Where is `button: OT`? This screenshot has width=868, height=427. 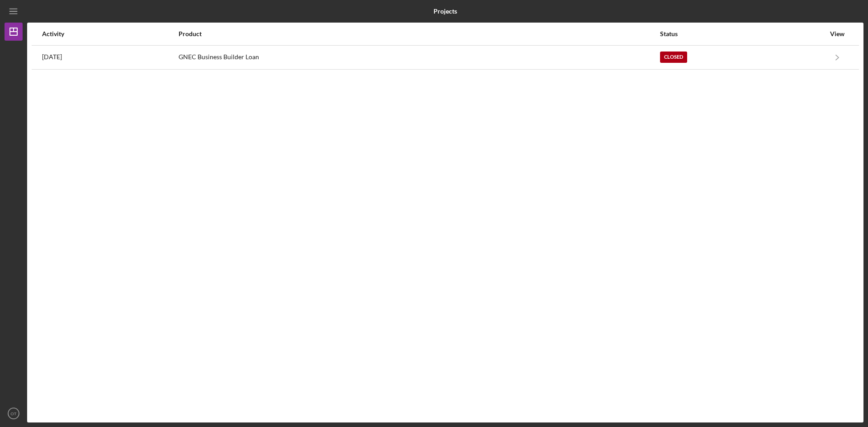
button: OT is located at coordinates (14, 413).